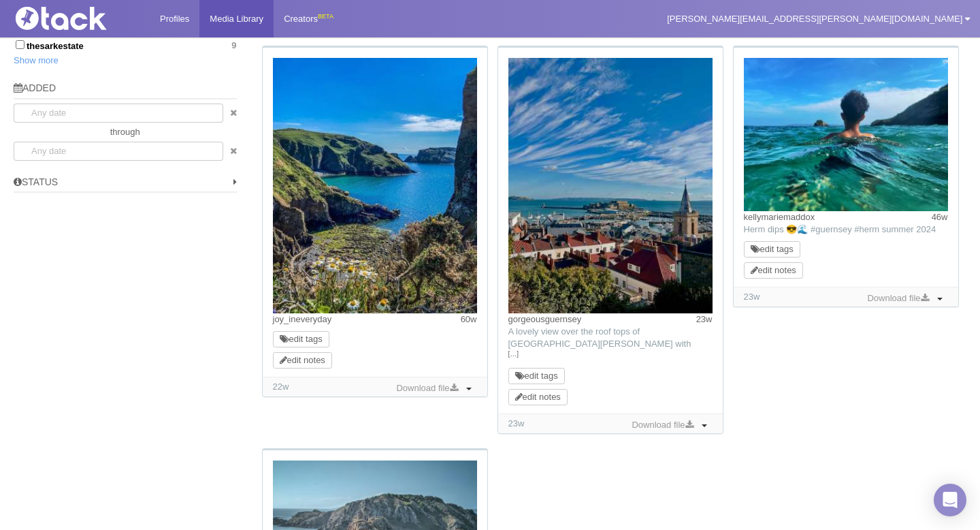 The image size is (980, 530). What do you see at coordinates (517, 423) in the screenshot?
I see `time: Added: 05/03/2025, 16:45:33` at bounding box center [517, 423].